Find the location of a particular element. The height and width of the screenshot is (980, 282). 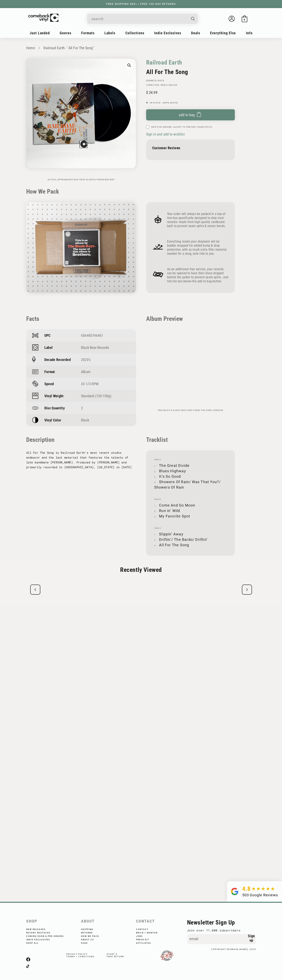

img: HowWePack-Updated.gif is located at coordinates (81, 248).